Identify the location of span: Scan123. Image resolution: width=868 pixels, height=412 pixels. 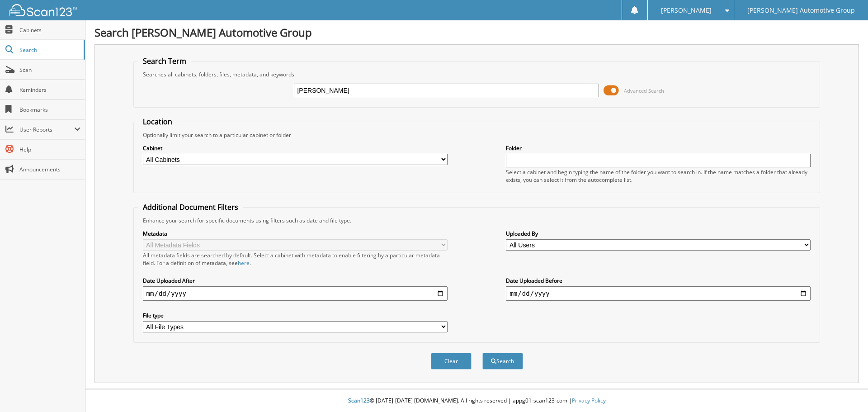
(359, 400).